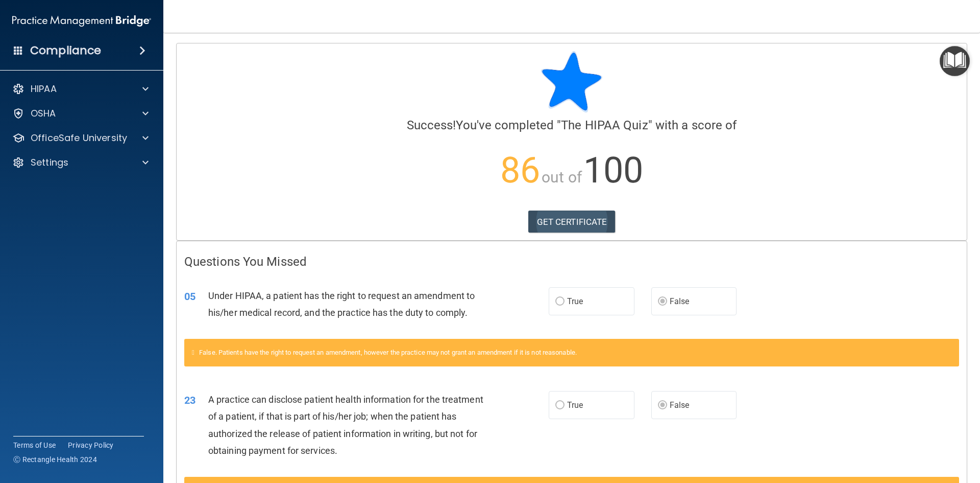  What do you see at coordinates (65, 50) in the screenshot?
I see `h4: Compliance` at bounding box center [65, 50].